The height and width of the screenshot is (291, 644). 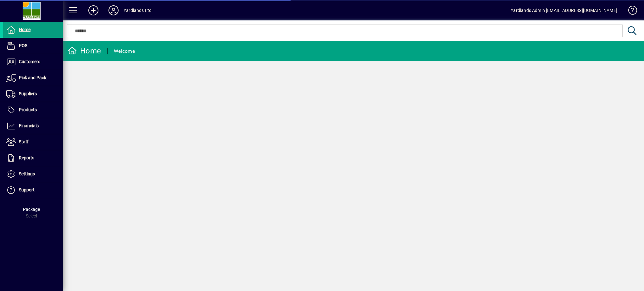 I want to click on a: Staff, so click(x=33, y=142).